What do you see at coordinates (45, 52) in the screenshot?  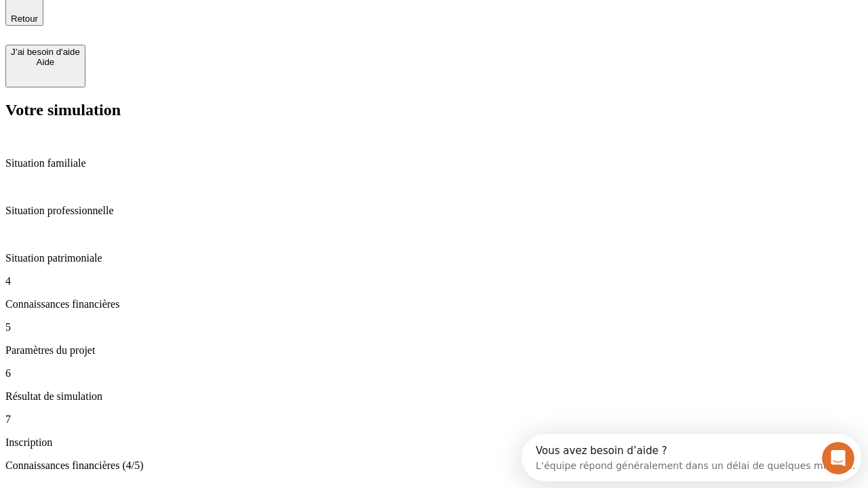 I see `div: J’ai besoin d'aide` at bounding box center [45, 52].